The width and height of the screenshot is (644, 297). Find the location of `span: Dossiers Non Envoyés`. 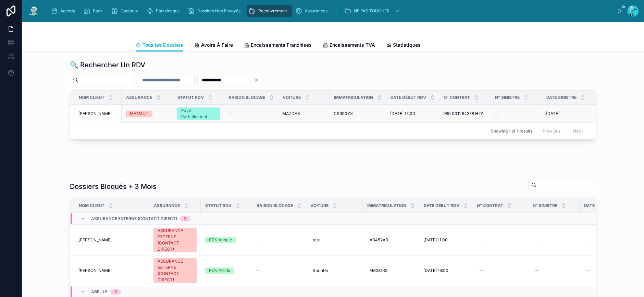

span: Dossiers Non Envoyés is located at coordinates (219, 11).